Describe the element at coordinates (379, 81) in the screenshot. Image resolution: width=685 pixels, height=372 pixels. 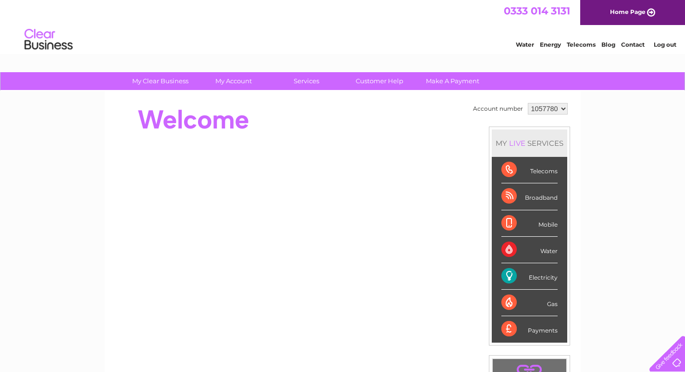
I see `a: Customer Help` at that location.